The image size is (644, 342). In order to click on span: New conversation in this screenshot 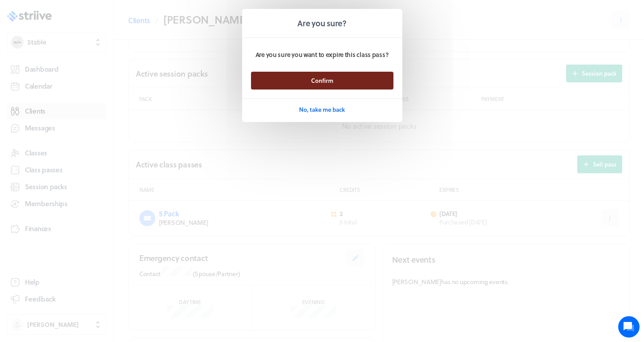, I will do `click(82, 113)`.